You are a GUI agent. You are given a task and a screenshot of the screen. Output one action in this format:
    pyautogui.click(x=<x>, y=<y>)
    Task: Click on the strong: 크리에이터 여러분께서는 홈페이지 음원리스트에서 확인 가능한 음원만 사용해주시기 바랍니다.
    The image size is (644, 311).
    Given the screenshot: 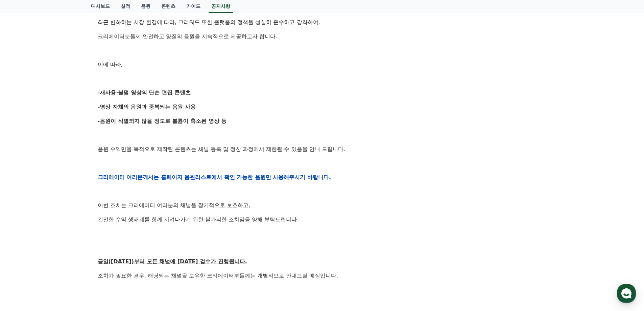 What is the action you would take?
    pyautogui.click(x=214, y=177)
    